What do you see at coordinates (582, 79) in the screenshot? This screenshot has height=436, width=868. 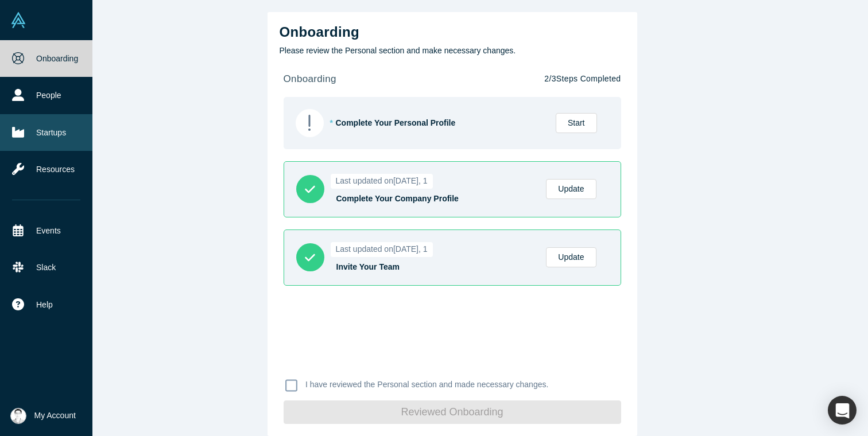 I see `p: 2 / 3 Steps Completed` at bounding box center [582, 79].